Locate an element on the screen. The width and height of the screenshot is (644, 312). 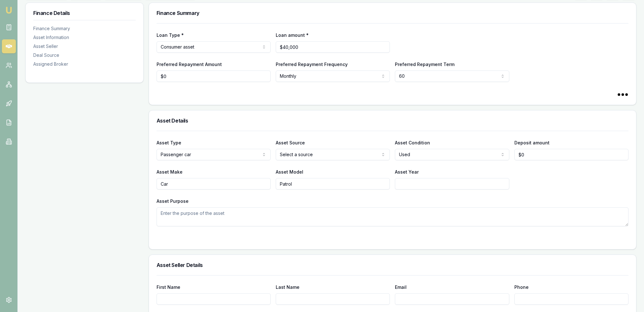
label: Email is located at coordinates (401, 287).